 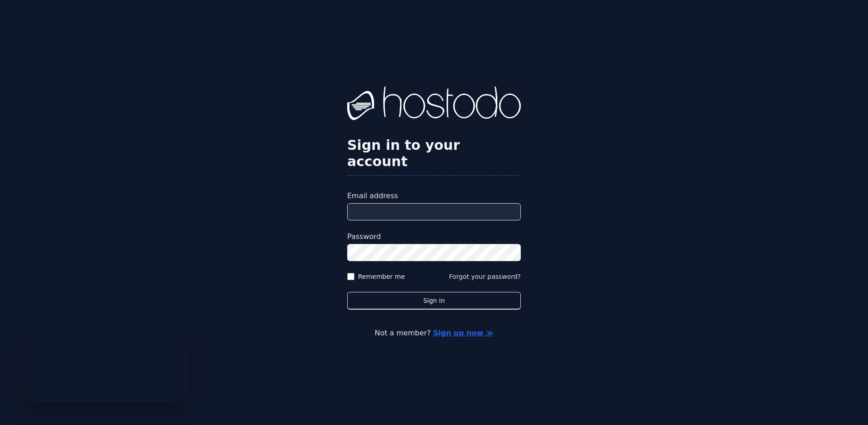 What do you see at coordinates (485, 277) in the screenshot?
I see `button: Forgot your password?` at bounding box center [485, 277].